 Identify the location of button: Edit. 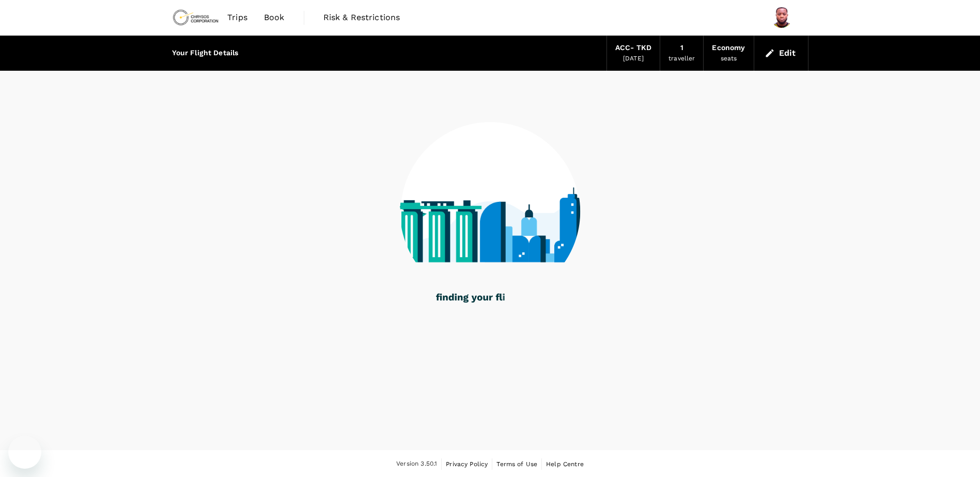
(781, 54).